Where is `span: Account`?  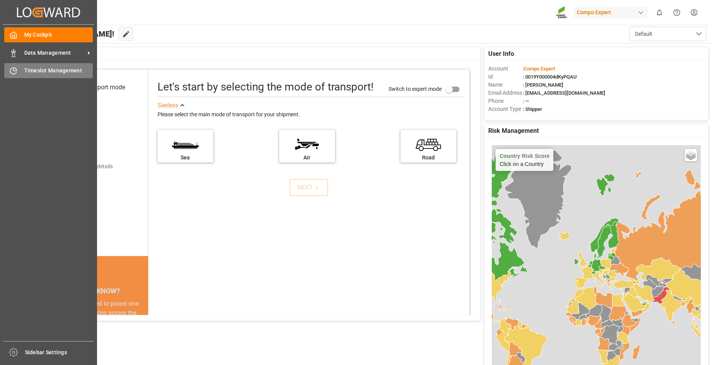
span: Account is located at coordinates (505, 68).